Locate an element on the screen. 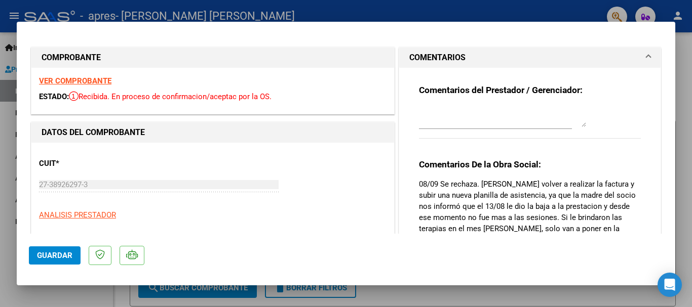 This screenshot has width=692, height=307. strong: COMPROBANTE is located at coordinates (71, 57).